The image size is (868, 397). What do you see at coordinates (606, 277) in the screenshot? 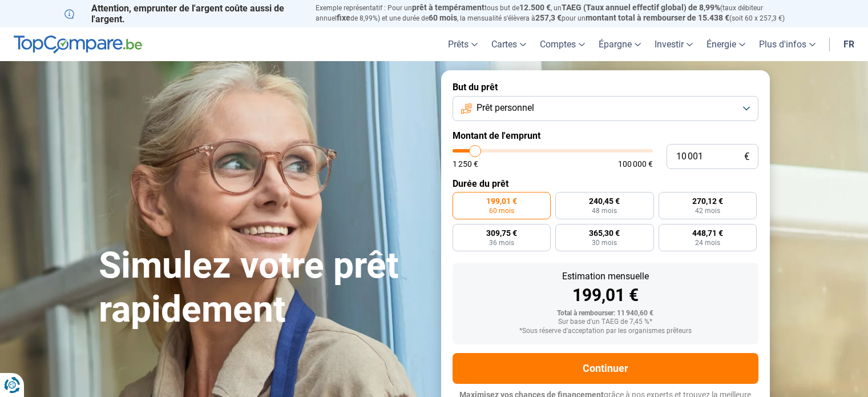
I see `div: Estimation mensuelle` at bounding box center [606, 277].